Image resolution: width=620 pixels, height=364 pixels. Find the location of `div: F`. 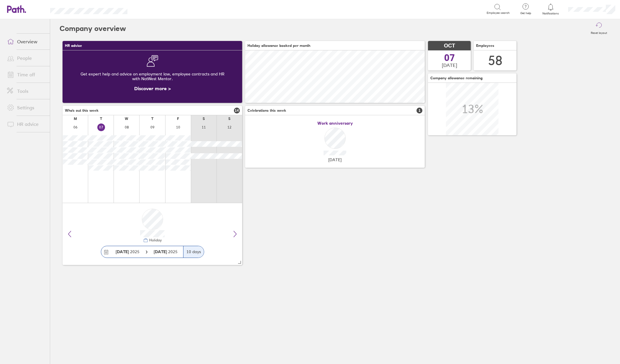

div: F is located at coordinates (178, 119).